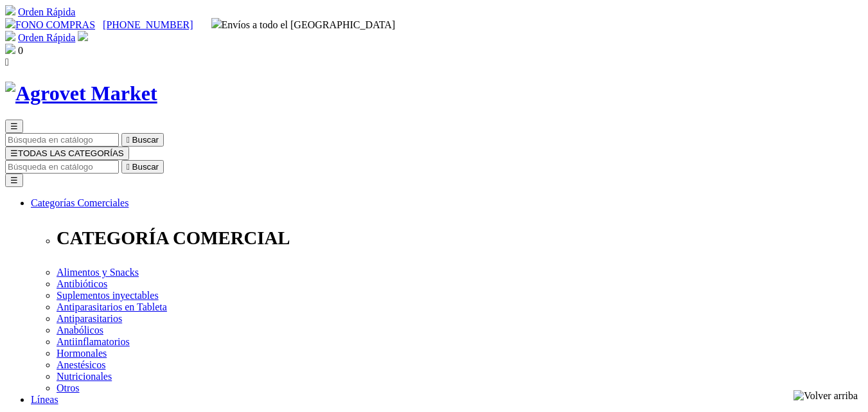 The image size is (868, 412). I want to click on span: Otros, so click(68, 387).